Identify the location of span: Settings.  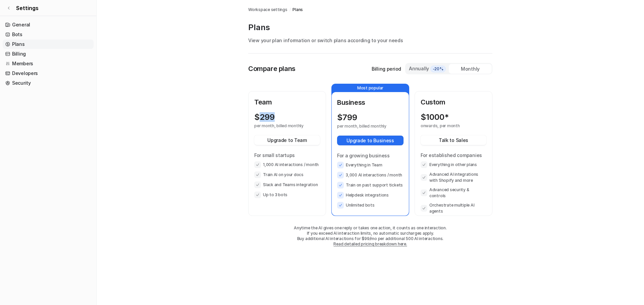
(27, 8).